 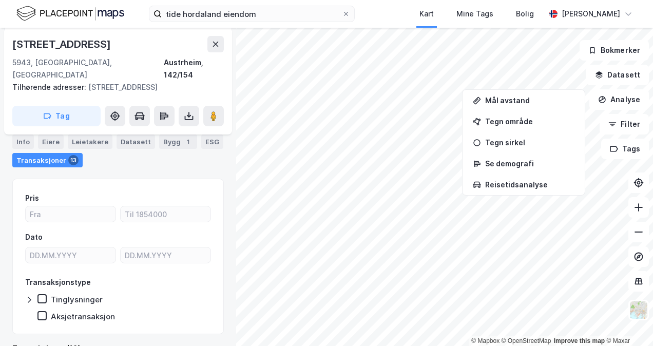 I want to click on input: Til 1854000, so click(x=165, y=214).